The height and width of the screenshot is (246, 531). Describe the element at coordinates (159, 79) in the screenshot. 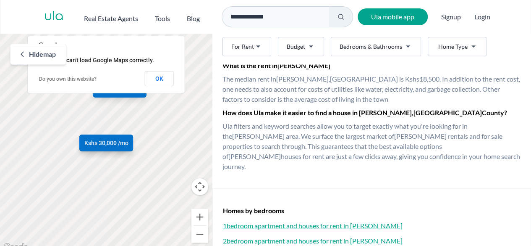

I see `button: OK` at that location.